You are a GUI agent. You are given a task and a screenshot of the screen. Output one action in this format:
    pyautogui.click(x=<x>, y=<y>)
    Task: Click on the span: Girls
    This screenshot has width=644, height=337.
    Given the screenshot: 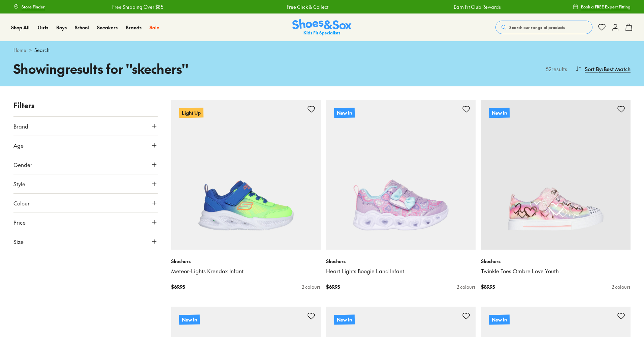 What is the action you would take?
    pyautogui.click(x=43, y=27)
    